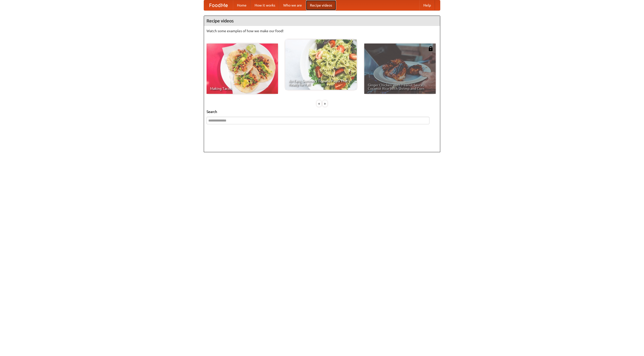  I want to click on a: Making Tacos, so click(242, 69).